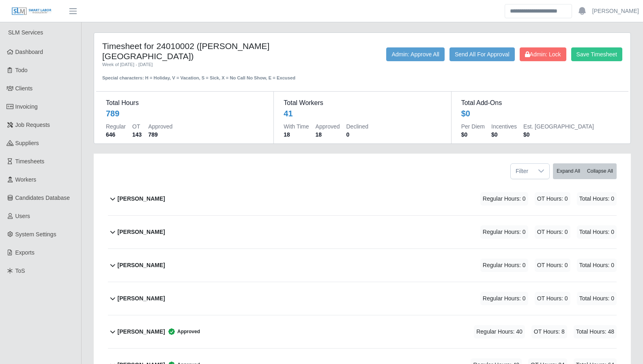 The image size is (643, 364). What do you see at coordinates (23, 216) in the screenshot?
I see `span: Users` at bounding box center [23, 216].